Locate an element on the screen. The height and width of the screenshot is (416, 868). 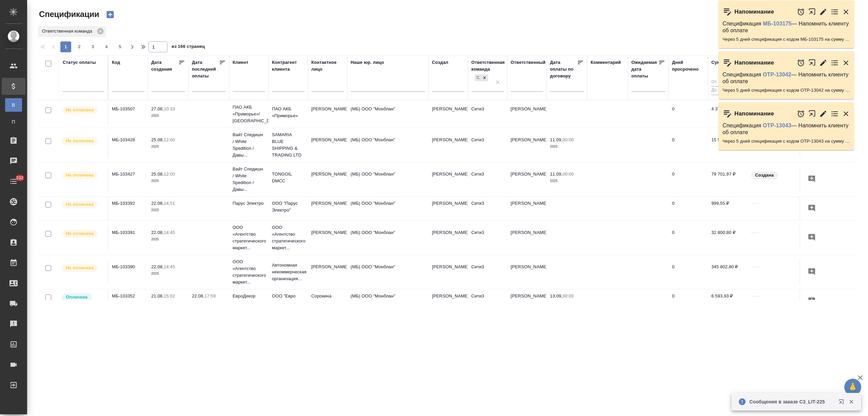
td: 32 800,80 ₽ is located at coordinates (728, 238).